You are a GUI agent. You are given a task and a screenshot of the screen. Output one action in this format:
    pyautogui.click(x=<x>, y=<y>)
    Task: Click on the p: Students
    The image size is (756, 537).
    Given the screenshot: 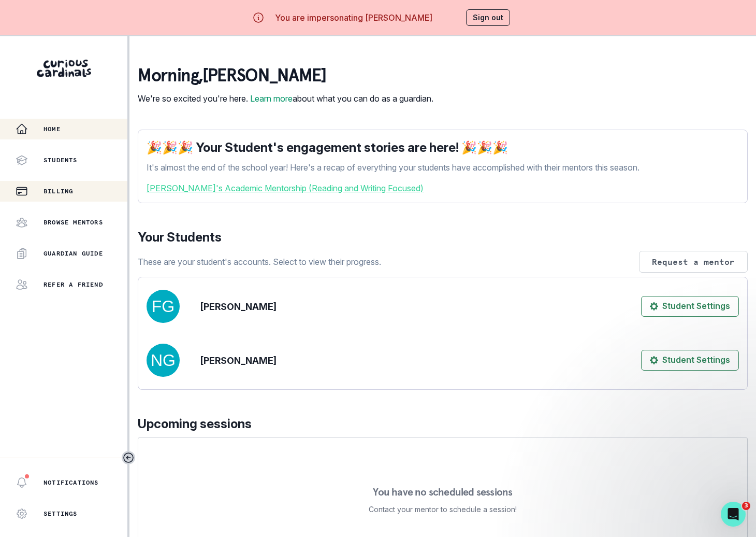 What is the action you would take?
    pyautogui.click(x=60, y=160)
    